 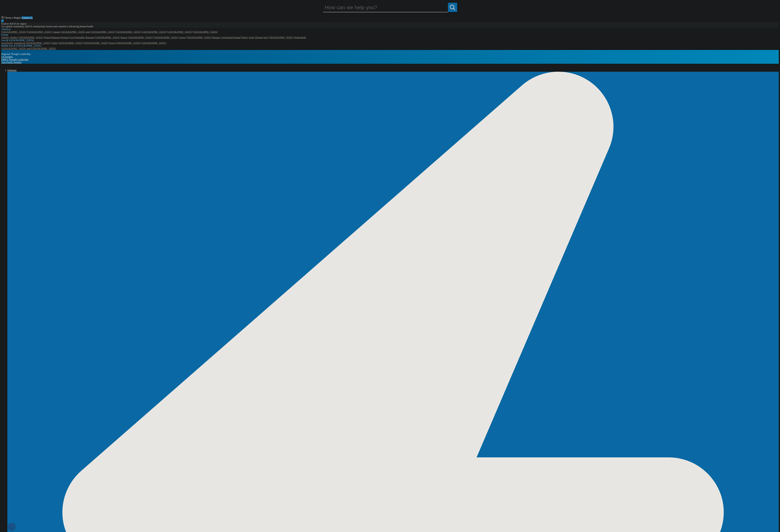 What do you see at coordinates (12, 70) in the screenshot?
I see `a: Solutions` at bounding box center [12, 70].